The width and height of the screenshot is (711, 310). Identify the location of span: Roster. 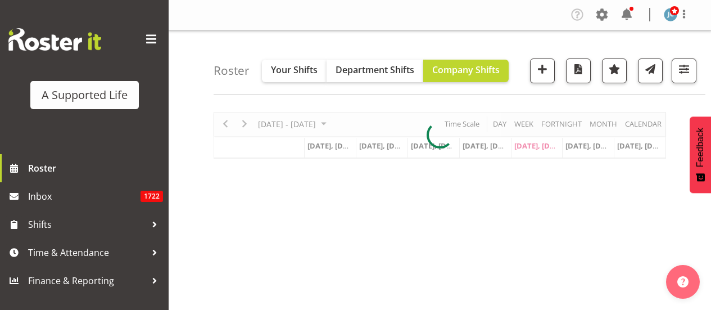
(96, 168).